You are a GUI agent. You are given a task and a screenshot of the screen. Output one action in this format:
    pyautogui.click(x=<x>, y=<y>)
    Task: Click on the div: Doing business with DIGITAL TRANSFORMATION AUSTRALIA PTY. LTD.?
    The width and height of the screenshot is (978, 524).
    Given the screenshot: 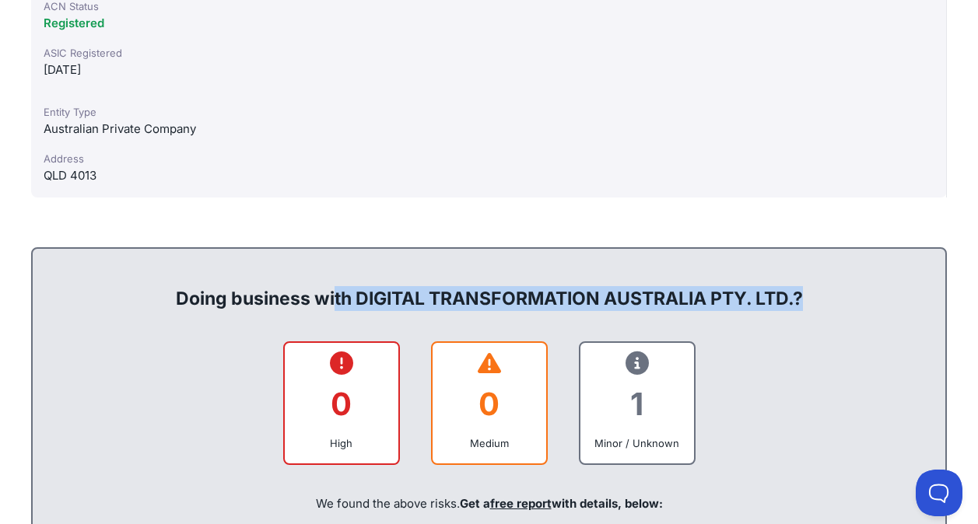 What is the action you would take?
    pyautogui.click(x=489, y=286)
    